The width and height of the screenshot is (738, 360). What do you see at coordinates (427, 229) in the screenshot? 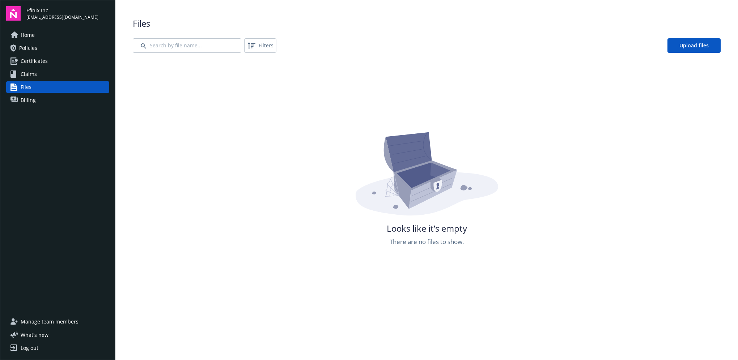
I see `span: Looks like it’s empty` at bounding box center [427, 229].